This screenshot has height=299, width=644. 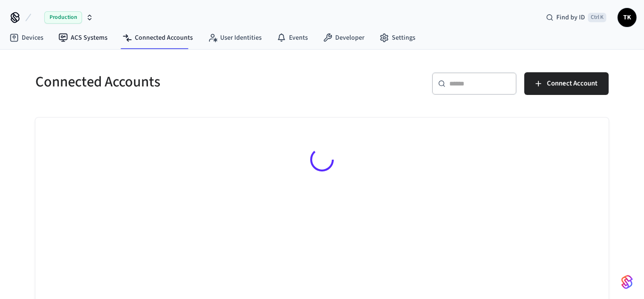 What do you see at coordinates (627, 282) in the screenshot?
I see `img: SeamLogoGradient.69752ec5.svg` at bounding box center [627, 282].